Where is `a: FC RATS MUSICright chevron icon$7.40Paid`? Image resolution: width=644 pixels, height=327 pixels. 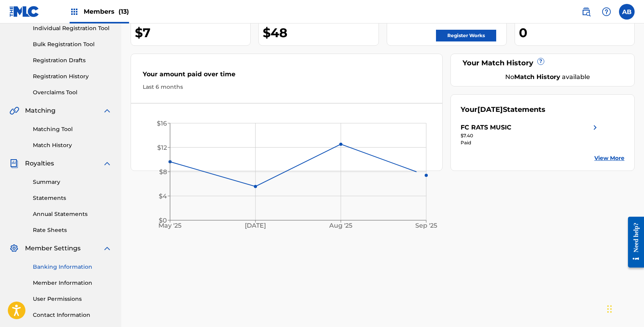 a: FC RATS MUSICright chevron icon$7.40Paid is located at coordinates (531, 134).